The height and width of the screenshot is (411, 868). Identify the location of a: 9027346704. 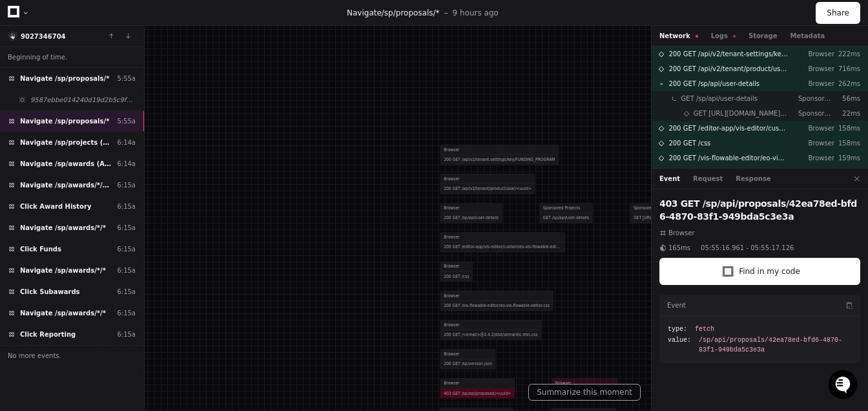
(43, 36).